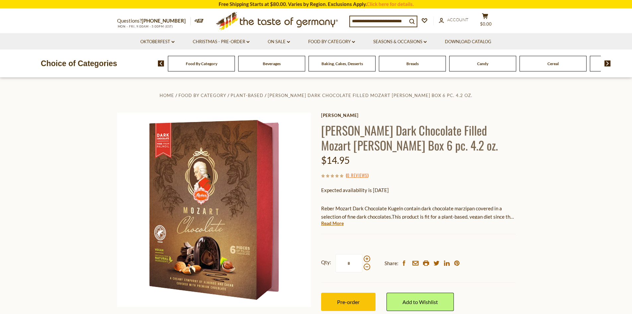 This screenshot has width=632, height=314. Describe the element at coordinates (167, 95) in the screenshot. I see `span: Home` at that location.